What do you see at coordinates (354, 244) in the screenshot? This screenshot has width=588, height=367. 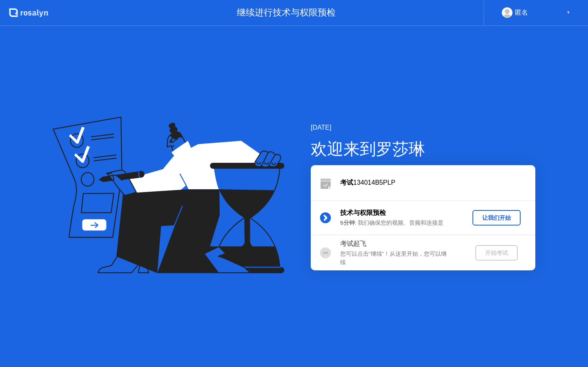 I see `b: 考试起飞` at bounding box center [354, 244].